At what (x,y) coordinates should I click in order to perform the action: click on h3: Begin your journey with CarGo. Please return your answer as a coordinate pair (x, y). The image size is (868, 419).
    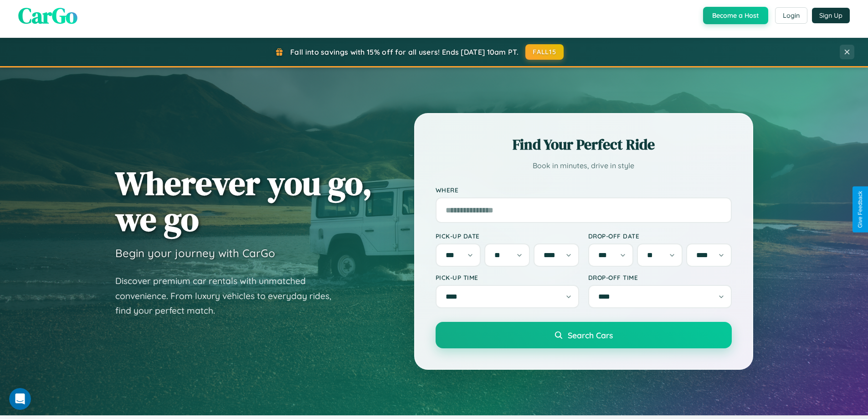
    Looking at the image, I should click on (195, 253).